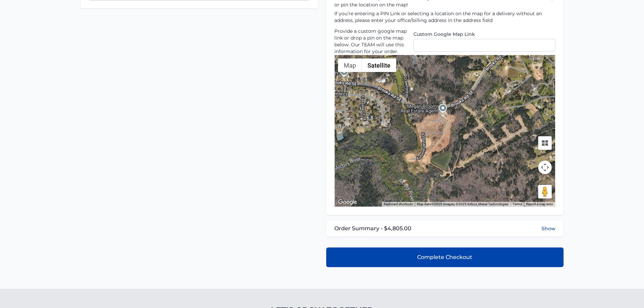 The image size is (644, 308). Describe the element at coordinates (545, 168) in the screenshot. I see `button: Map camera controls` at that location.